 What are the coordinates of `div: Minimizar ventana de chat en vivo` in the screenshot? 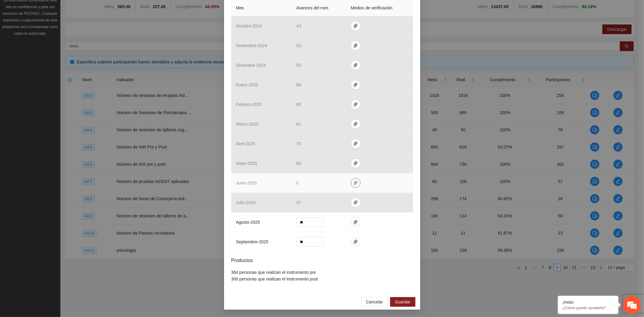 It's located at (107, 11).